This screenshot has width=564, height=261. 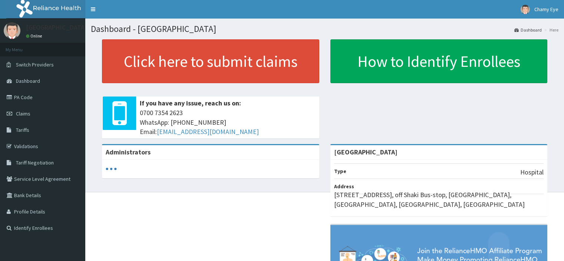 What do you see at coordinates (35, 162) in the screenshot?
I see `span: Tariff Negotiation` at bounding box center [35, 162].